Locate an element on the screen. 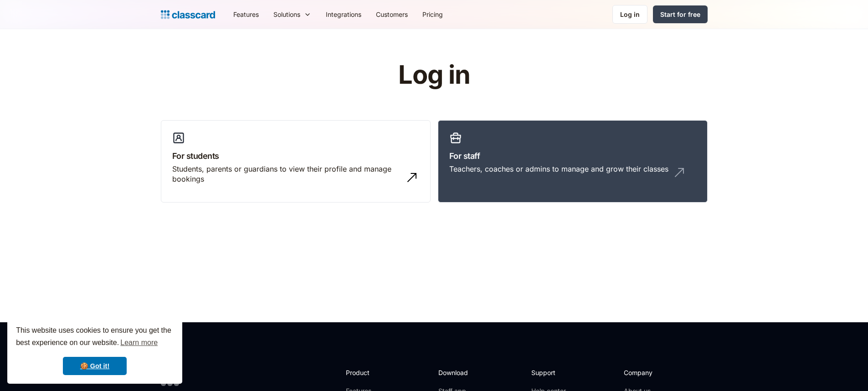 This screenshot has width=868, height=391. a: Log in is located at coordinates (629, 14).